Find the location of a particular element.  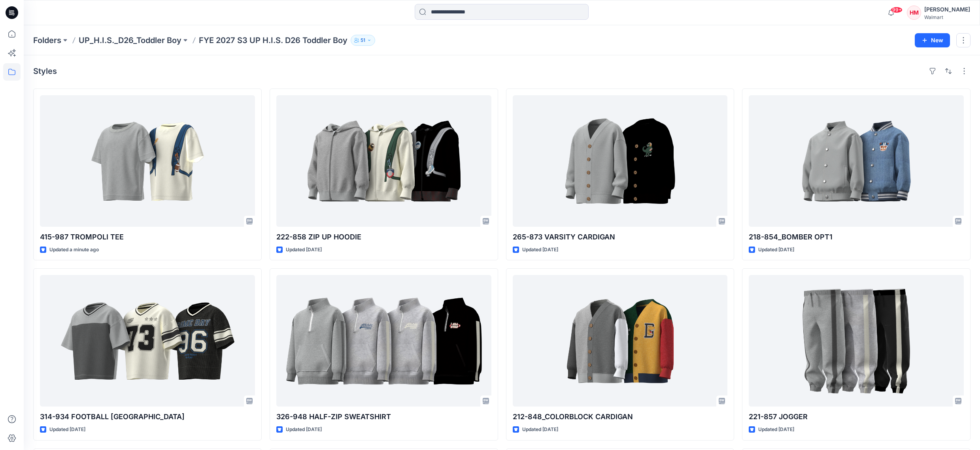

a: 326-948 HALF-ZIP SWEATSHIRT is located at coordinates (384, 341).